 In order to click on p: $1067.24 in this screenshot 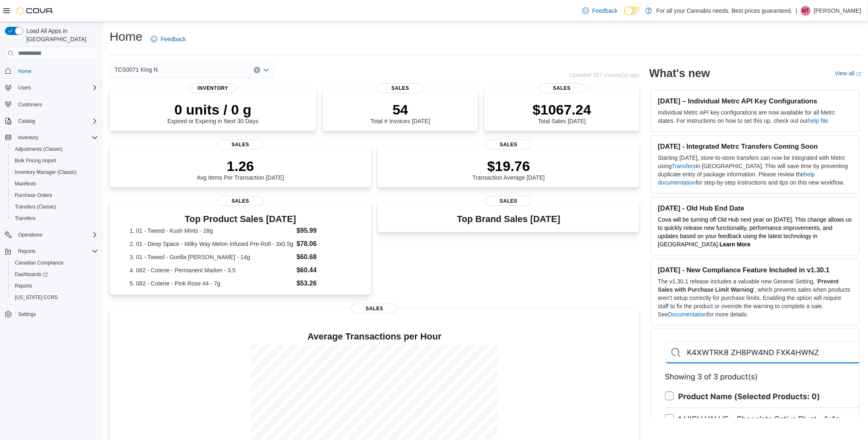, I will do `click(562, 110)`.